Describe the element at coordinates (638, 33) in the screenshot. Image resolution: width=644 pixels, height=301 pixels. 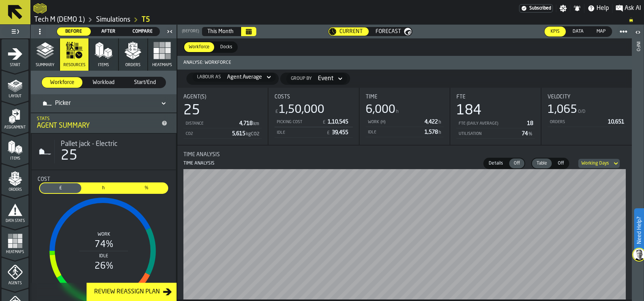
I see `label: button-toggle-Open` at that location.